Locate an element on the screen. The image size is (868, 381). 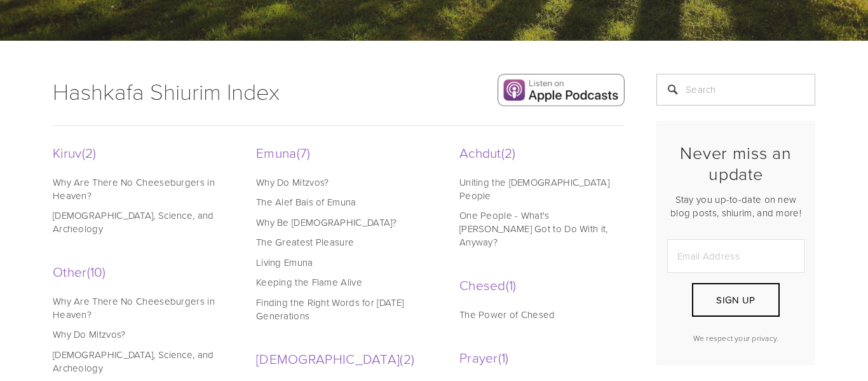
a: Chesed1 is located at coordinates (542, 285).